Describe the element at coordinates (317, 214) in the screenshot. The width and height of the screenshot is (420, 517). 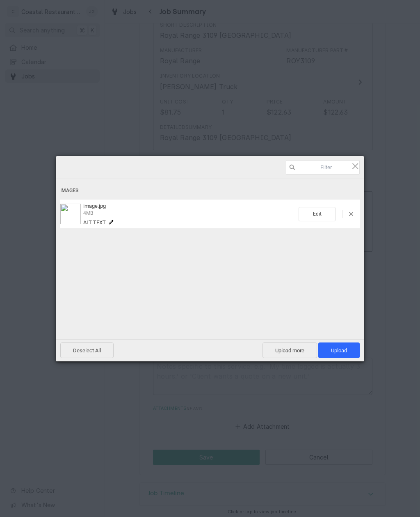
I see `span: Edit` at that location.